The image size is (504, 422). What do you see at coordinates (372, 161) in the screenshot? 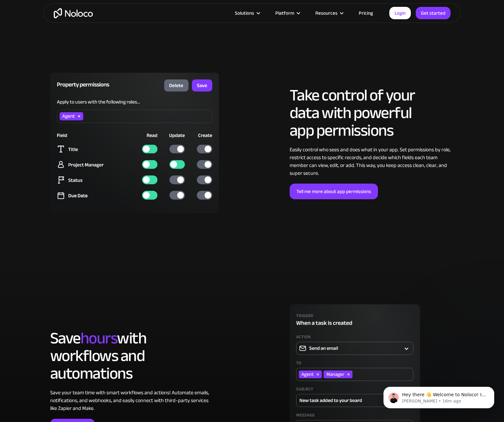
I see `div: Easily control who sees and does what in your app. Set permissions by role, restrict access to sp...` at bounding box center [372, 161].